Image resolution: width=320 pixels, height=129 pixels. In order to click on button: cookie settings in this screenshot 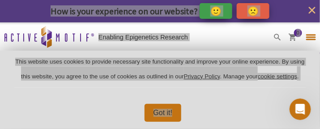, I will do `click(277, 76)`.